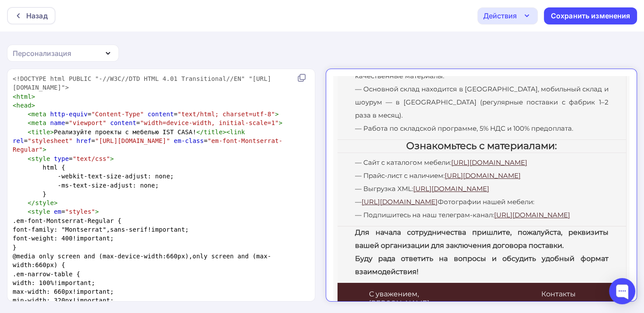 This screenshot has width=644, height=313. Describe the element at coordinates (63, 239) in the screenshot. I see `span: font-weight: 400!important;` at that location.